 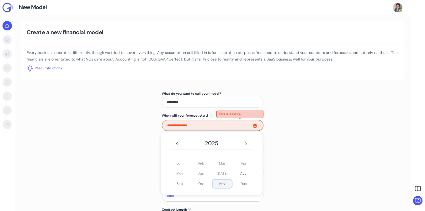 What do you see at coordinates (244, 184) in the screenshot?
I see `span: Dec` at bounding box center [244, 184].